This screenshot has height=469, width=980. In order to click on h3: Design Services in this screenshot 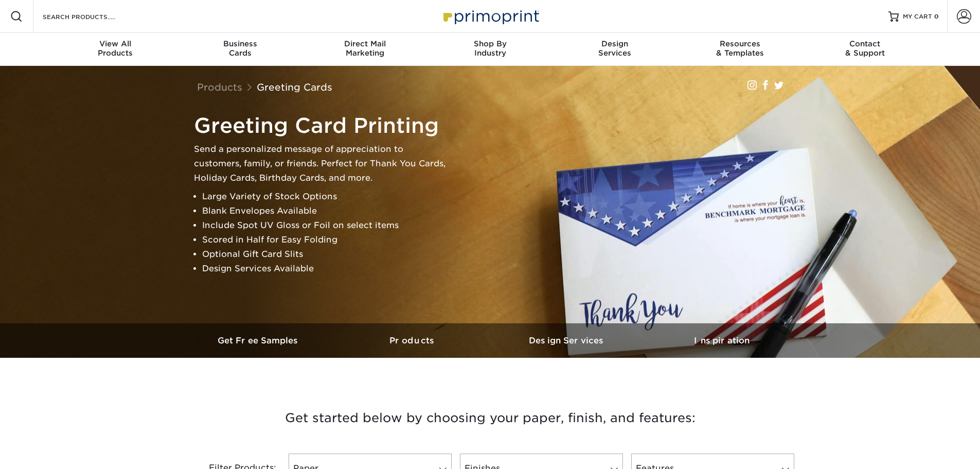, I will do `click(568, 340)`.